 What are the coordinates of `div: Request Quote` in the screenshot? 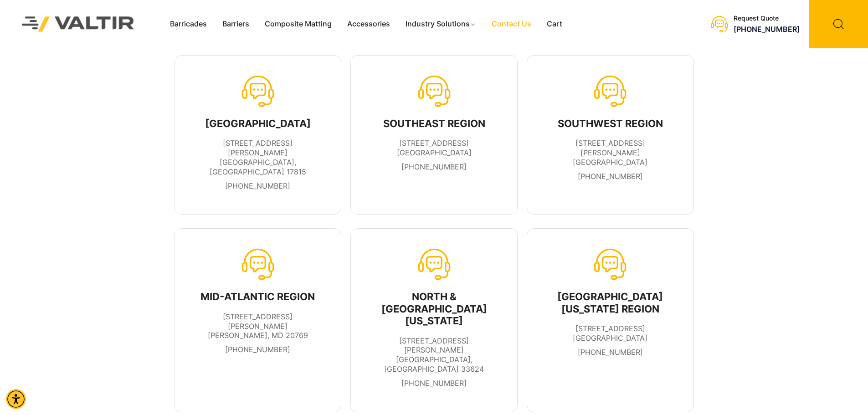 It's located at (767, 18).